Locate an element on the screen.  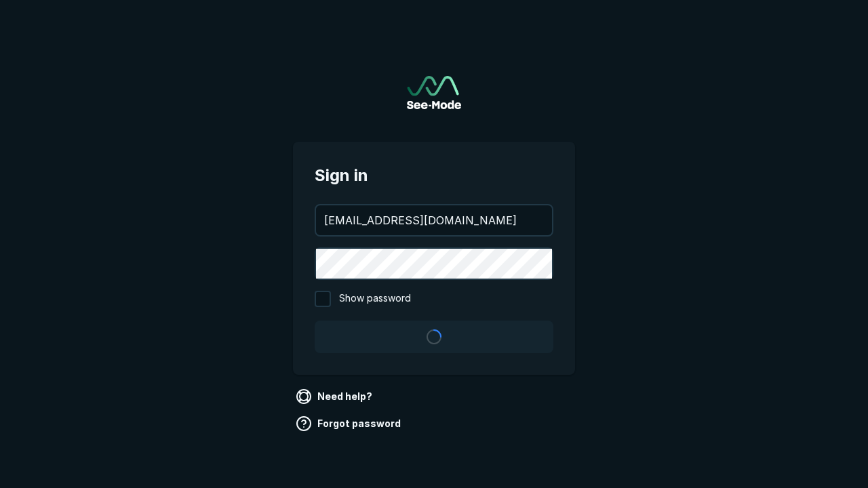
a: Need help? is located at coordinates (335, 397).